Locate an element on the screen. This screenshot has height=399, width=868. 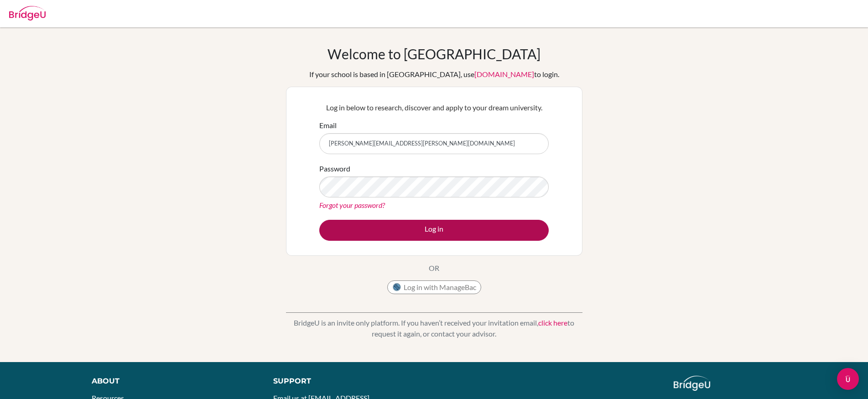
img: logo_white@2x-f4f0deed5e89b7ecb1c2cc34c3e3d731f90f0f143d5ea2071677605dd97b5244.png is located at coordinates (692, 383).